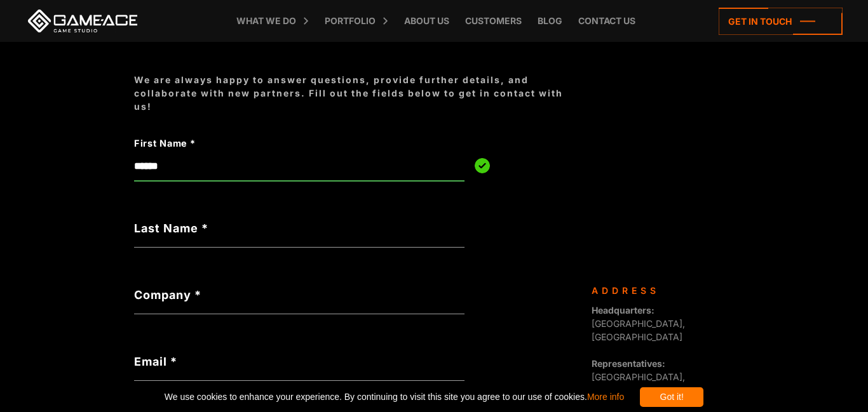 The image size is (868, 412). I want to click on label: First Name *, so click(266, 143).